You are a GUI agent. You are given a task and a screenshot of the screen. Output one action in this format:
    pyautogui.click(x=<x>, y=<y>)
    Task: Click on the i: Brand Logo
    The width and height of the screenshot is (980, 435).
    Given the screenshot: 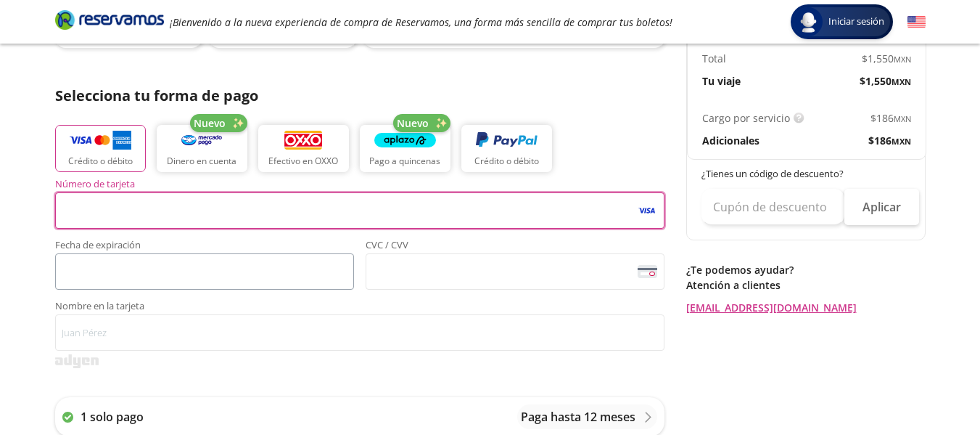 What is the action you would take?
    pyautogui.click(x=109, y=19)
    